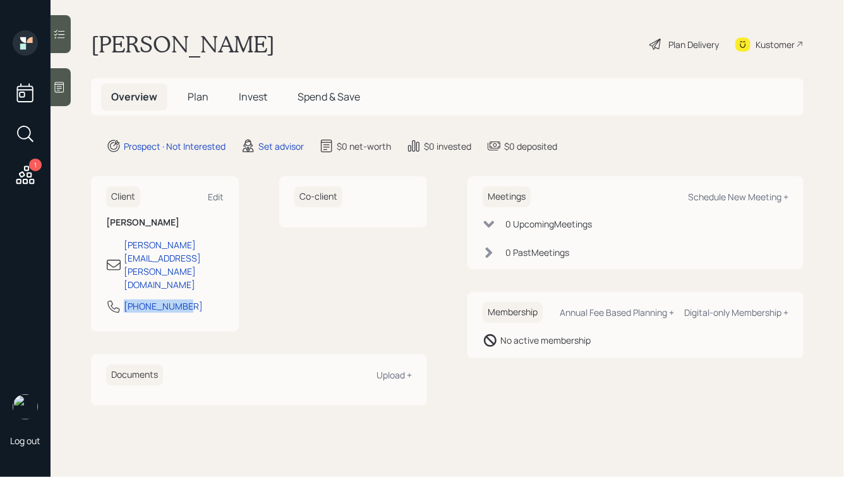 This screenshot has width=844, height=477. Describe the element at coordinates (447, 146) in the screenshot. I see `div: $0 invested` at that location.